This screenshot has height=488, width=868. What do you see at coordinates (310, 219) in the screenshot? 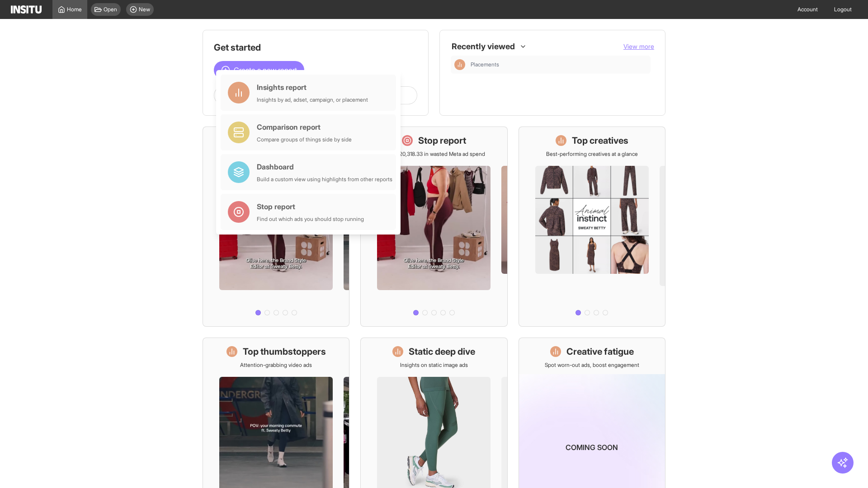
I see `div: Find out which ads you should stop running` at bounding box center [310, 219].